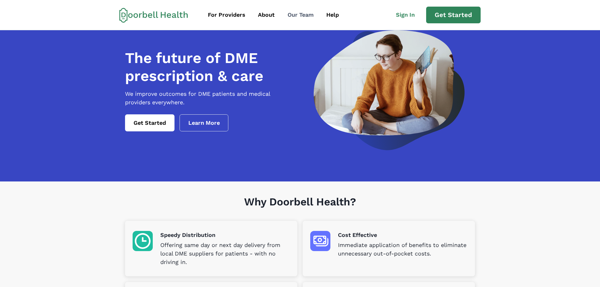 The image size is (600, 287). I want to click on img: Cost Effective icon, so click(320, 241).